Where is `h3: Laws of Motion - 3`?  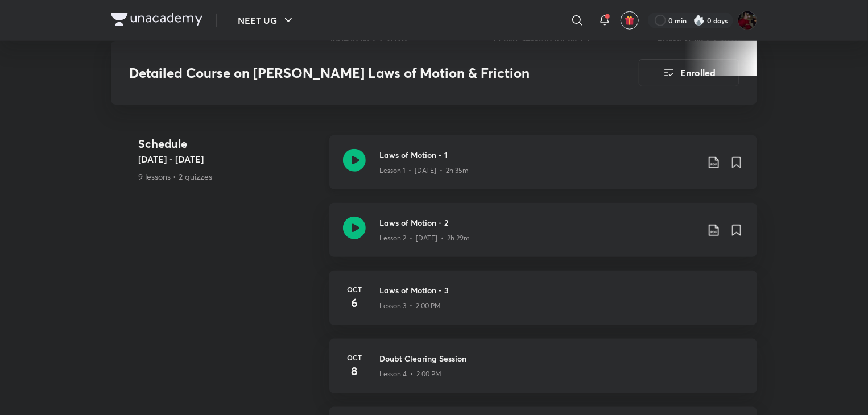
h3: Laws of Motion - 3 is located at coordinates (561, 290).